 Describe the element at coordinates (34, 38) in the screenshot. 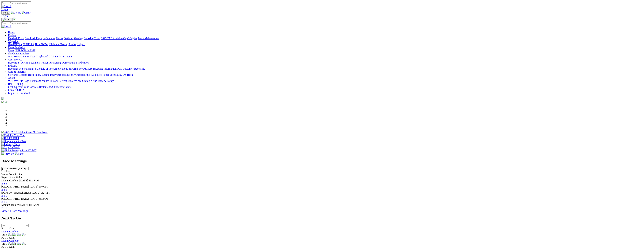

I see `a: Results & Replays` at that location.